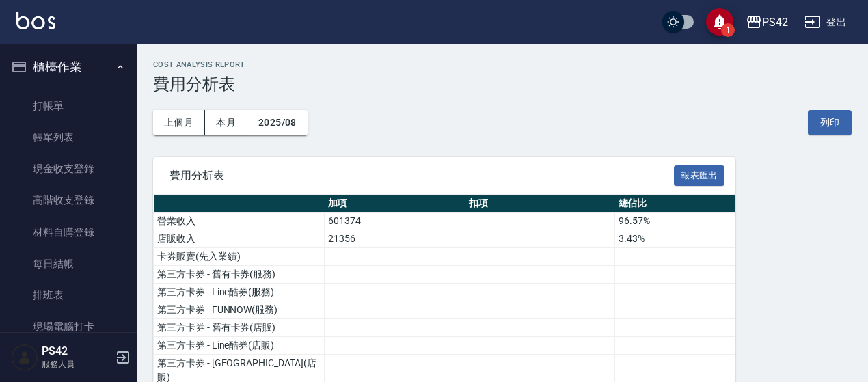 The height and width of the screenshot is (382, 868). What do you see at coordinates (69, 201) in the screenshot?
I see `a: 高階收支登錄` at bounding box center [69, 201].